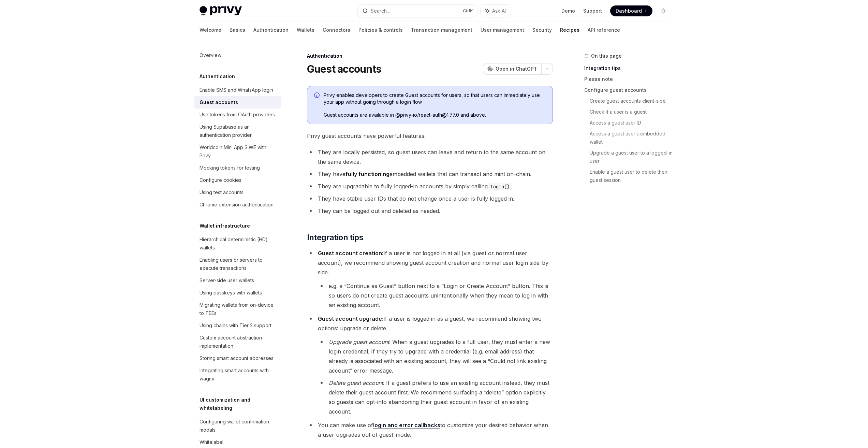  I want to click on a: Server-side user wallets, so click(238, 281).